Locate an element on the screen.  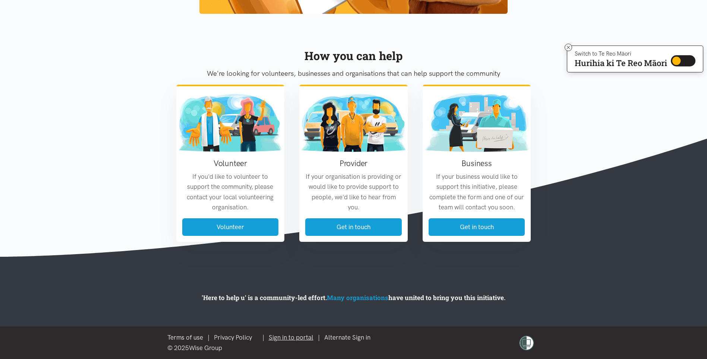
h3: Provider is located at coordinates (353, 163).